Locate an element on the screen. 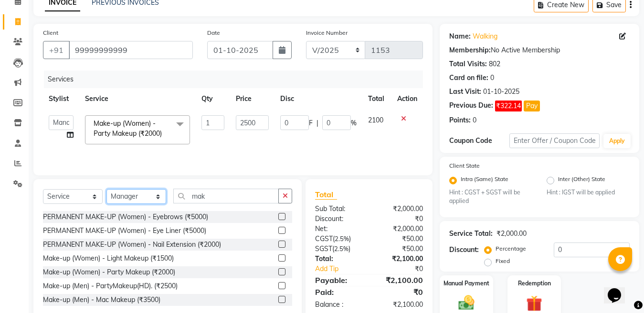 The width and height of the screenshot is (644, 313). label: Fixed is located at coordinates (502, 261).